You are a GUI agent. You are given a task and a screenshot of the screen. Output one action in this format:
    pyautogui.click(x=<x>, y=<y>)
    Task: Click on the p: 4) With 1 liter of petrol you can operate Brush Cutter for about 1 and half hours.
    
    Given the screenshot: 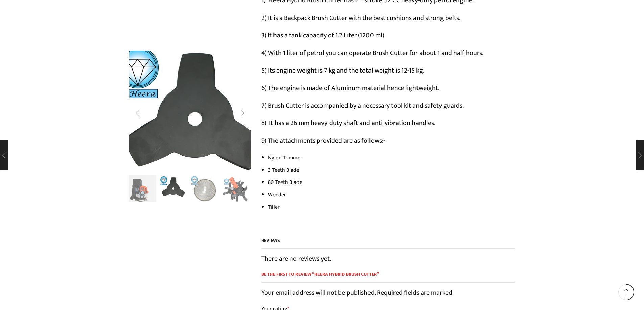 What is the action you would take?
    pyautogui.click(x=388, y=53)
    